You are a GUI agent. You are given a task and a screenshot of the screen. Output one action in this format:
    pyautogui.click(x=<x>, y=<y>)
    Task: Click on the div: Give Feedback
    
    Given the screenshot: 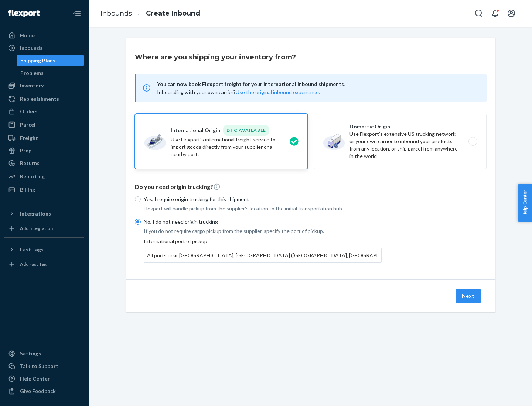 What is the action you would take?
    pyautogui.click(x=38, y=391)
    